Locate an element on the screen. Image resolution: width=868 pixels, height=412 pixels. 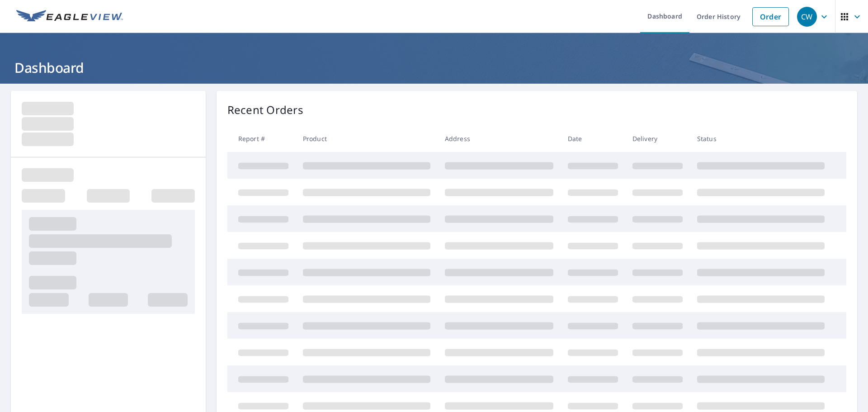
th: Status is located at coordinates (761, 138).